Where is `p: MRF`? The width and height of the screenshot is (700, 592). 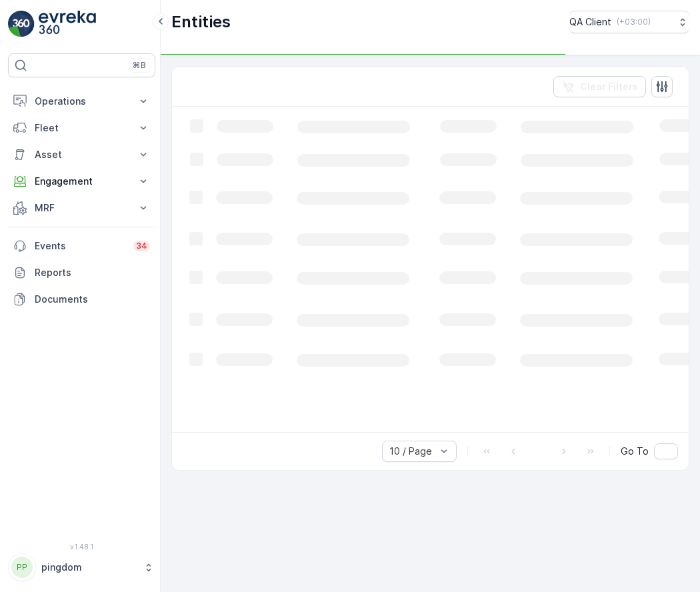
p: MRF is located at coordinates (81, 208).